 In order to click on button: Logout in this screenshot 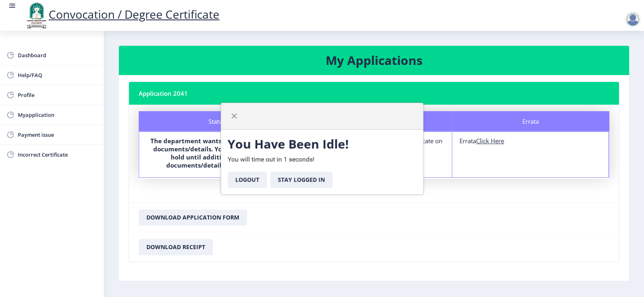, I will do `click(247, 180)`.